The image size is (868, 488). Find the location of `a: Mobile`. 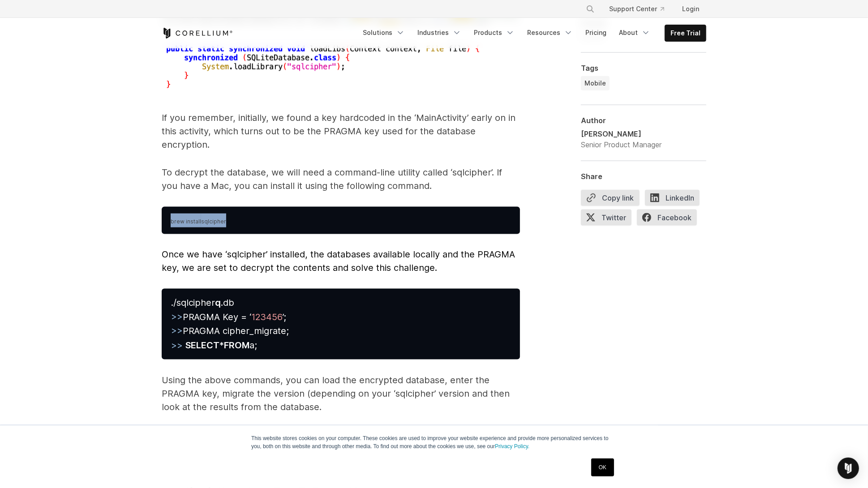

a: Mobile is located at coordinates (595, 83).